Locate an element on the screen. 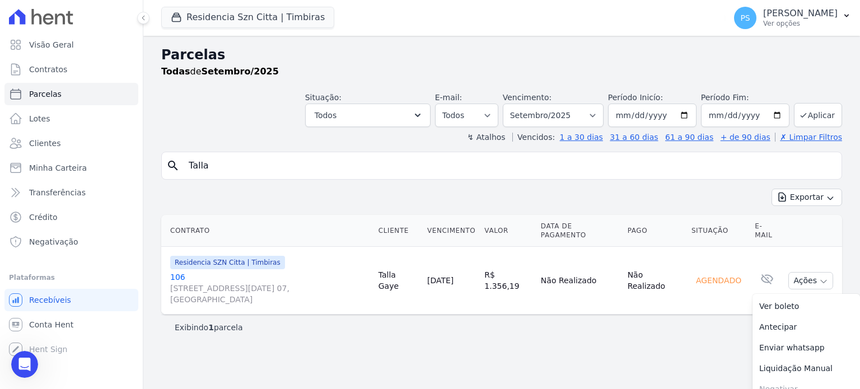  th: Valor is located at coordinates (508, 231).